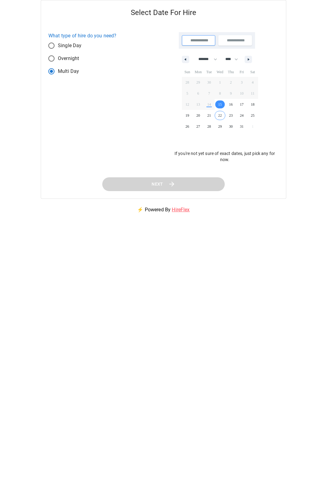 This screenshot has width=327, height=490. I want to click on button: 14, so click(209, 104).